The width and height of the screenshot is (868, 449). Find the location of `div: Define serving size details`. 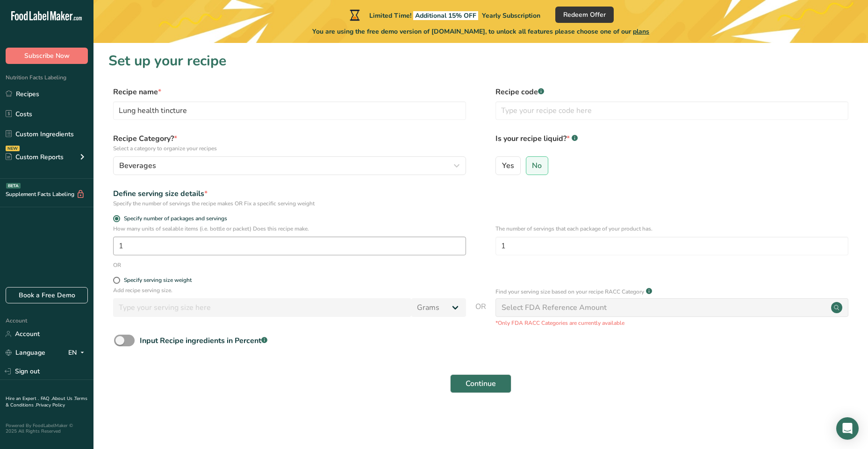

div: Define serving size details is located at coordinates (289, 194).